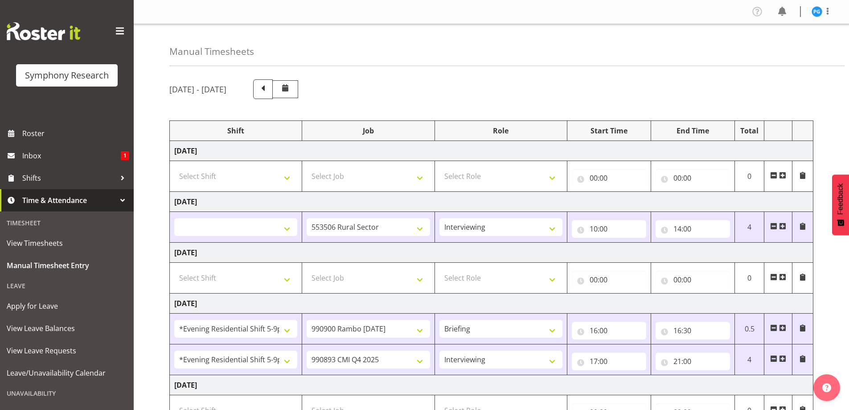 This screenshot has height=410, width=849. I want to click on span: View Leave Balances, so click(67, 328).